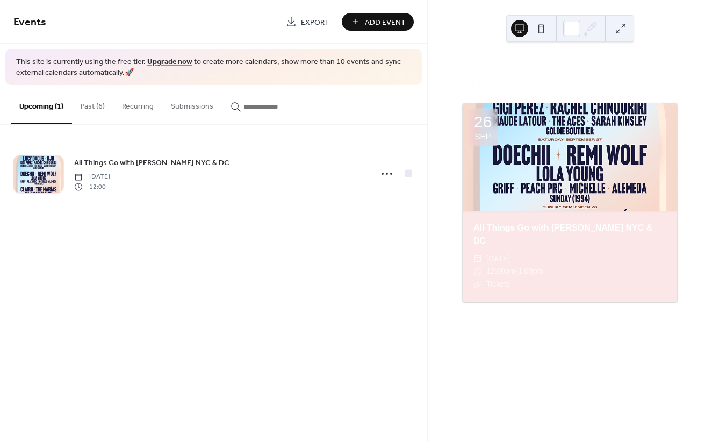 Image resolution: width=712 pixels, height=442 pixels. What do you see at coordinates (498, 284) in the screenshot?
I see `a: Tickets` at bounding box center [498, 284].